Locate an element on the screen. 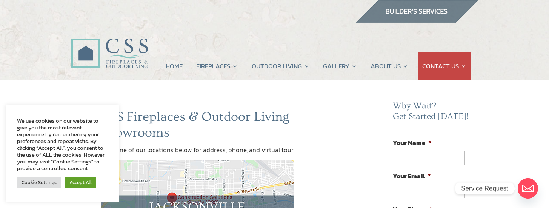  a: FIREPLACES is located at coordinates (217, 66).